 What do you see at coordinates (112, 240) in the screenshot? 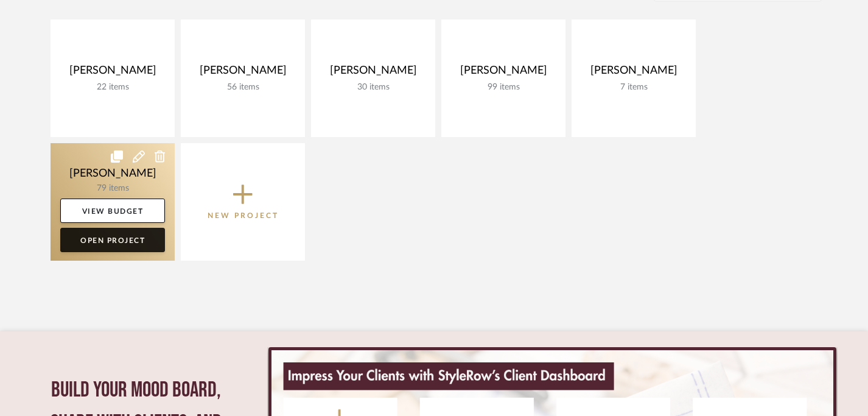
I see `a: Open Project` at bounding box center [112, 240].